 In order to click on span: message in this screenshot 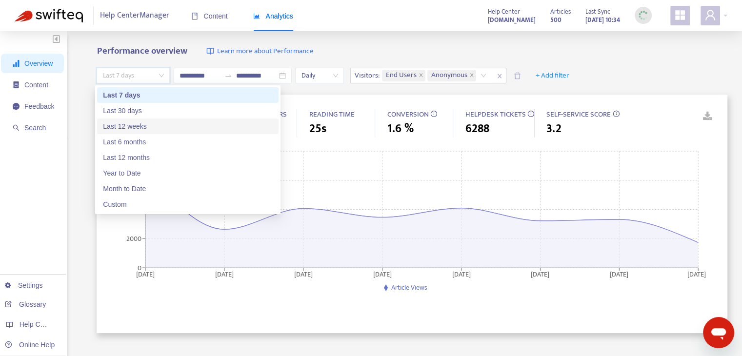, I will do `click(16, 106)`.